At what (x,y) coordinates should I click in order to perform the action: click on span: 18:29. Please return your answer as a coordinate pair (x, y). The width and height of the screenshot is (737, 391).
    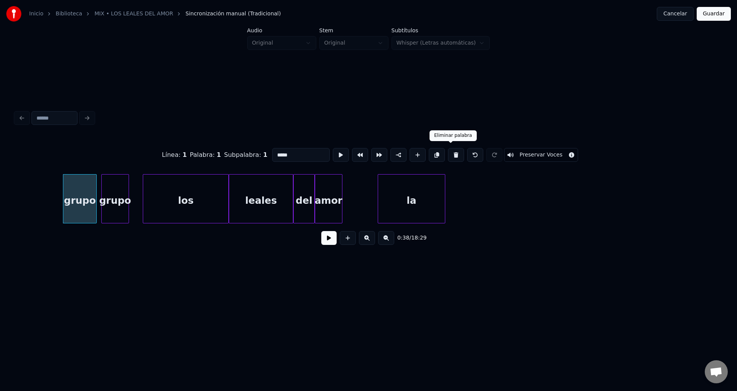
    Looking at the image, I should click on (419, 238).